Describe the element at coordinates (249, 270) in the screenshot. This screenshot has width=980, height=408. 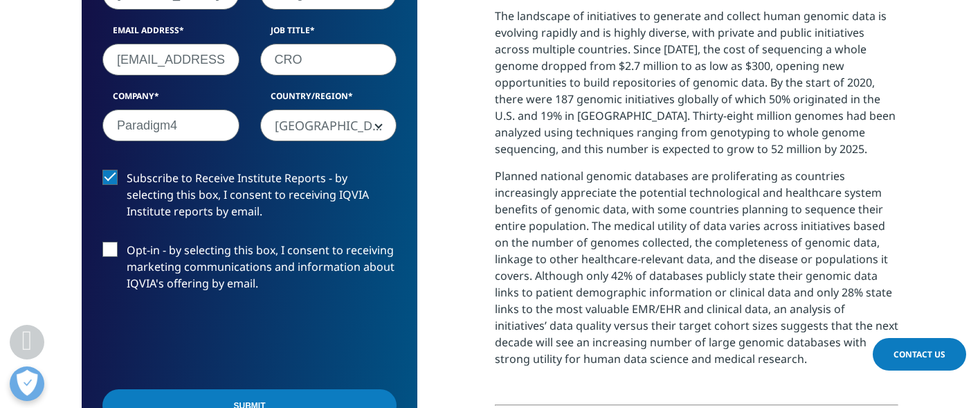
I see `label: Opt-in - by selecting this box, I consent to receiving marketing communications and information a...` at that location.